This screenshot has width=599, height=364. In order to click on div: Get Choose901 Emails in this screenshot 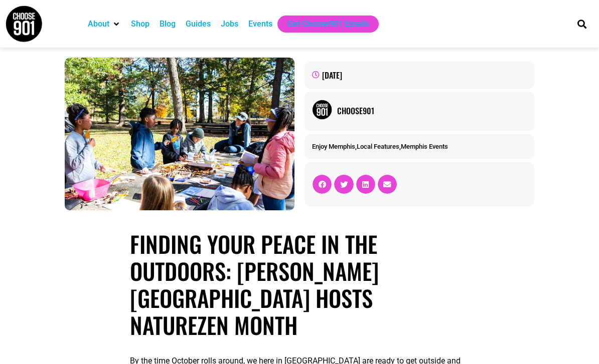, I will do `click(328, 24)`.